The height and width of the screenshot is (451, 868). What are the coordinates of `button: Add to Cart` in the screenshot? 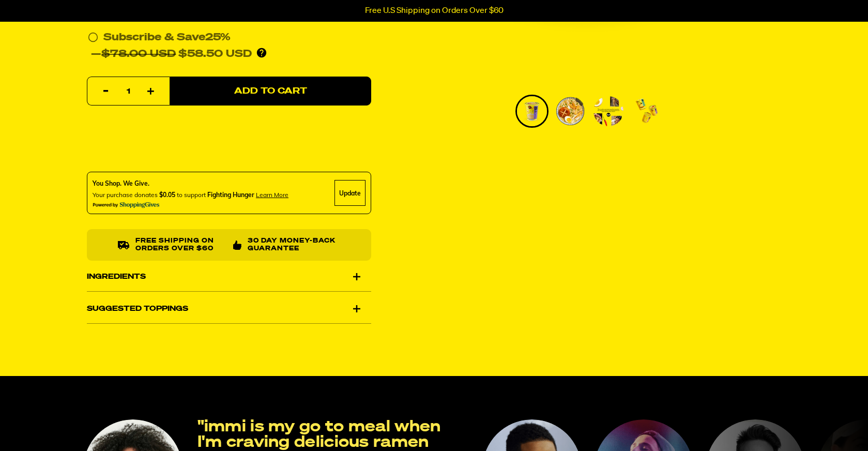 It's located at (270, 91).